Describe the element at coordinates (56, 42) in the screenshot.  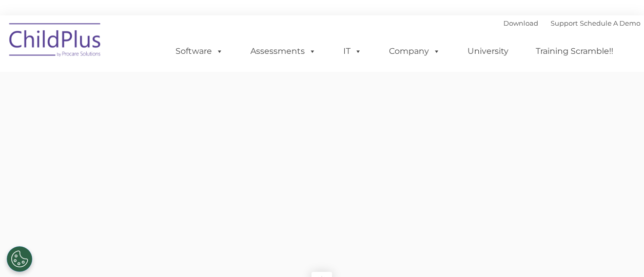
I see `img: ChildPlus by Procare Solutions` at that location.